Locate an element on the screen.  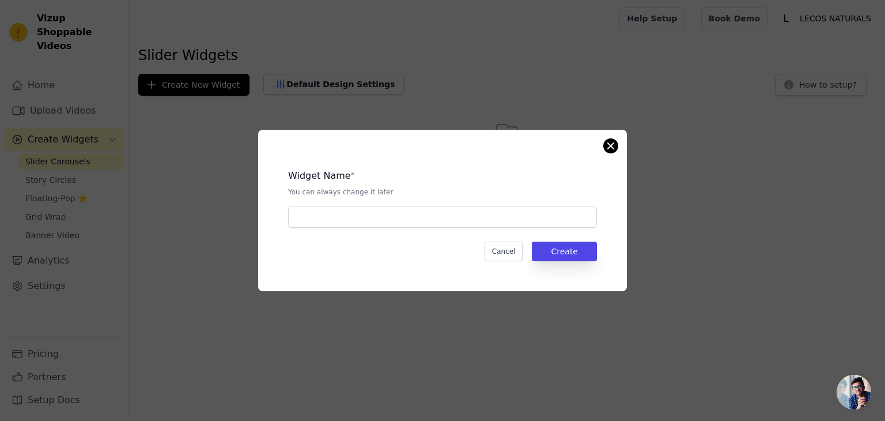
button: Create is located at coordinates (564, 251).